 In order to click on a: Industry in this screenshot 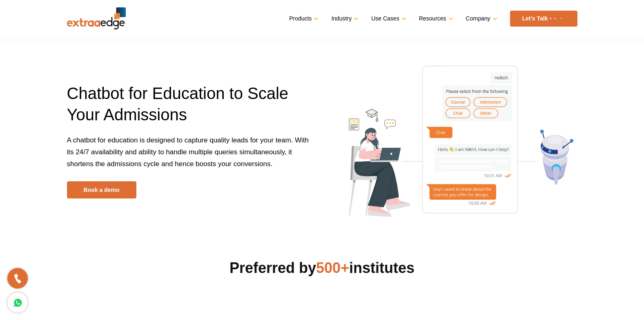, I will do `click(344, 19)`.